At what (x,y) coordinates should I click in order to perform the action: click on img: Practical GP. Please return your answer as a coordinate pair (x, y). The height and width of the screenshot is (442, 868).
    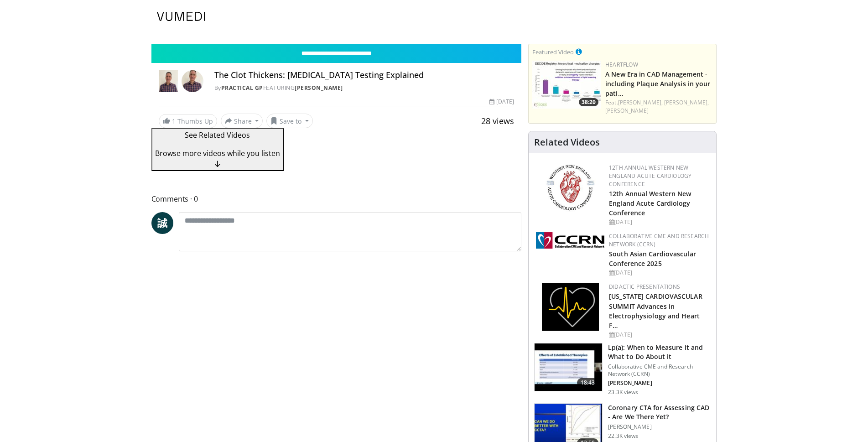
    Looking at the image, I should click on (168, 81).